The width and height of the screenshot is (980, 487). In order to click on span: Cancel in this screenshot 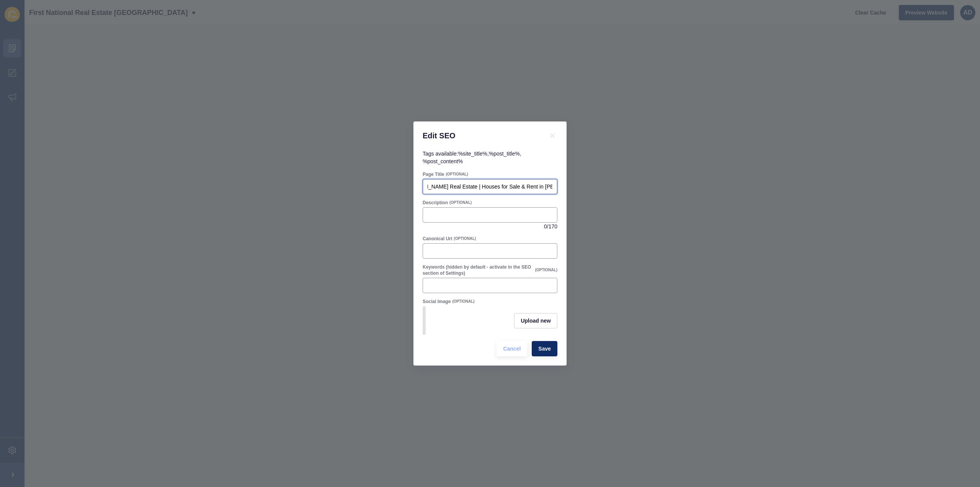, I will do `click(512, 348)`.